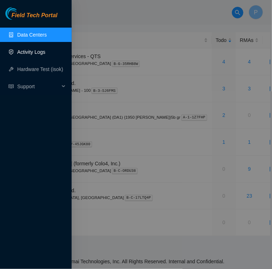  Describe the element at coordinates (38, 86) in the screenshot. I see `span: Support` at that location.